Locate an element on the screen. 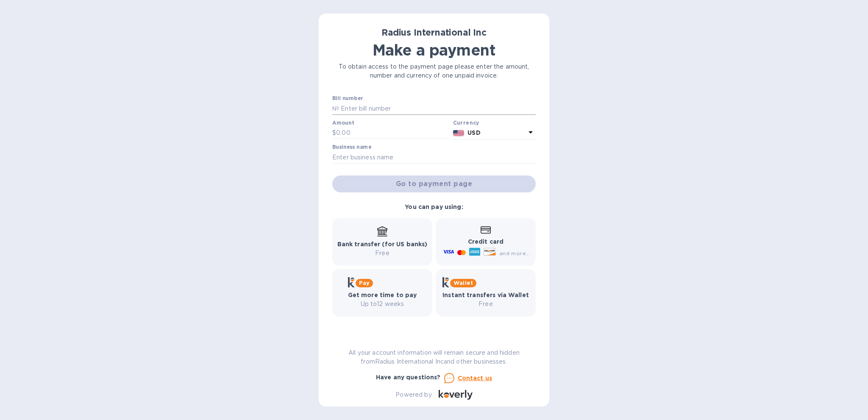  p: To obtain access to the payment page please enter the amount, number and currency of one unpaid i... is located at coordinates (434, 72).